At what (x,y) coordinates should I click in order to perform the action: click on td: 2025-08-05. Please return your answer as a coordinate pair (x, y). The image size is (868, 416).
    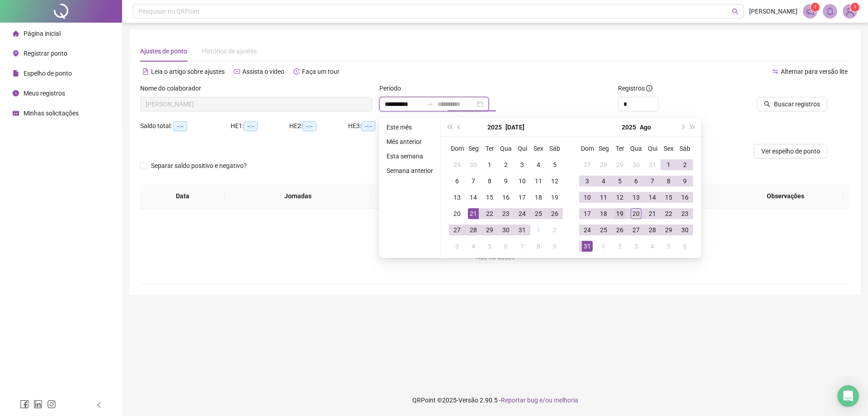
    Looking at the image, I should click on (490, 246).